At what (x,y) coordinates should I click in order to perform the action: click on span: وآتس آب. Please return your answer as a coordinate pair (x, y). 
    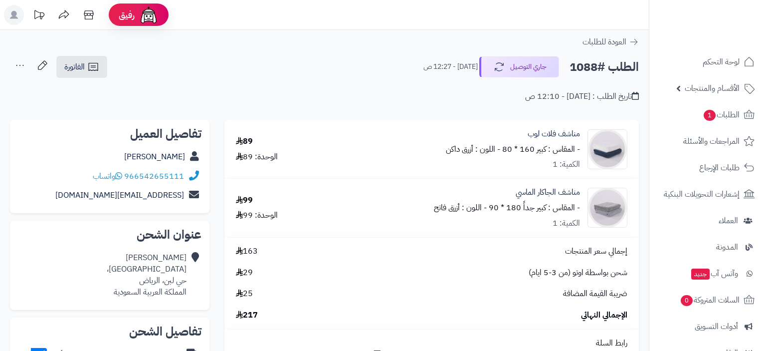
    Looking at the image, I should click on (714, 273).